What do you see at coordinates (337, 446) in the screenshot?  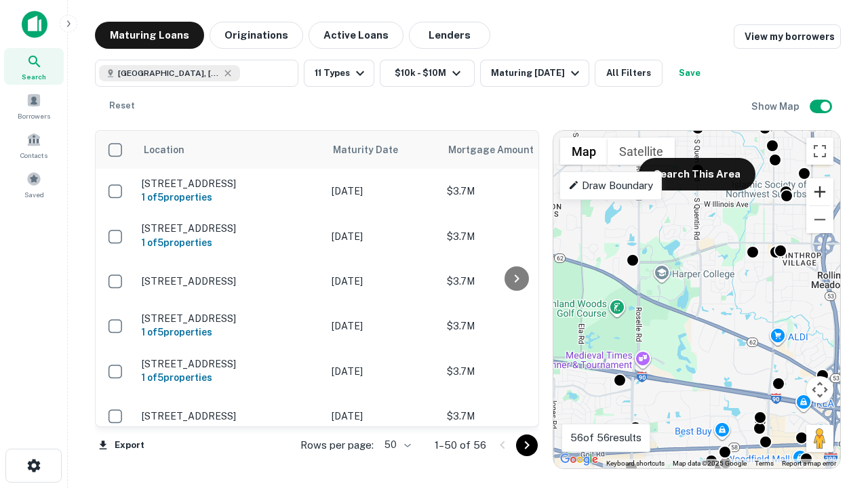 I see `p: Rows per page:` at bounding box center [337, 446].